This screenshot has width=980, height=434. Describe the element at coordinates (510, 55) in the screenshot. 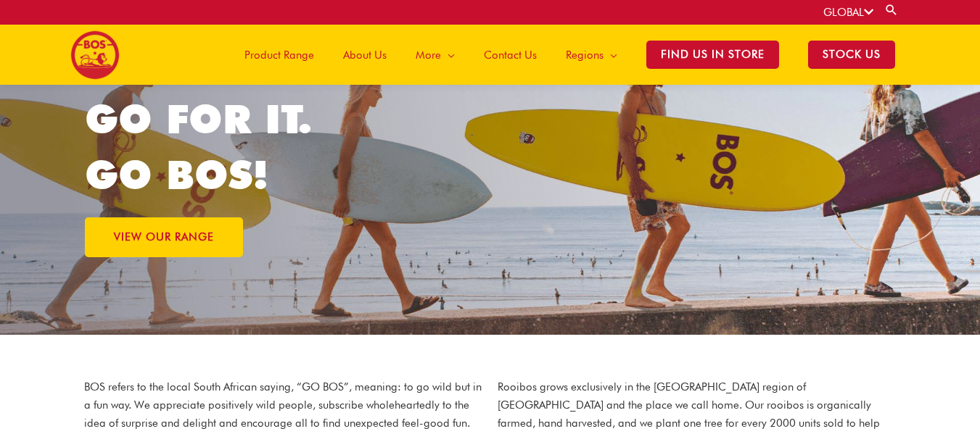

I see `a: Contact Us` at that location.